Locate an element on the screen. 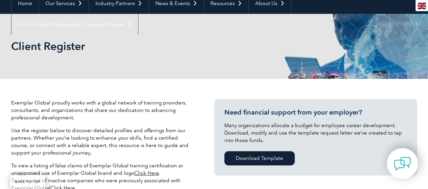  a: BACK TO TOP is located at coordinates (28, 182).